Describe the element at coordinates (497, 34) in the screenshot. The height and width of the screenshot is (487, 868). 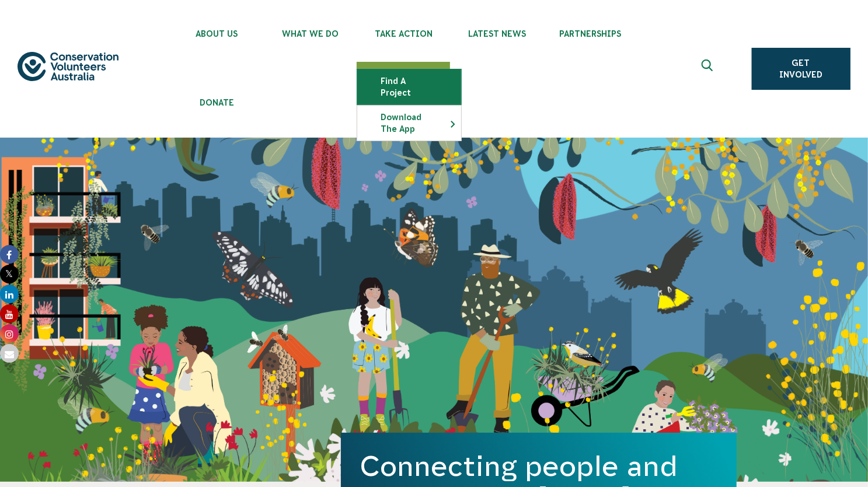
I see `span: Latest News` at that location.